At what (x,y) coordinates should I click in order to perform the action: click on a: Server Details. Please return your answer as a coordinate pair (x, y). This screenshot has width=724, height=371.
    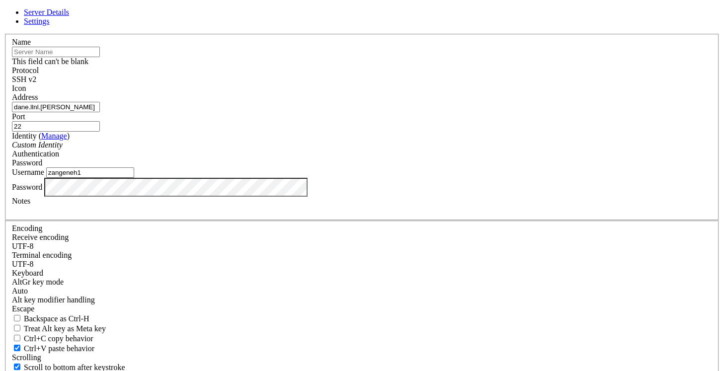
    Looking at the image, I should click on (46, 12).